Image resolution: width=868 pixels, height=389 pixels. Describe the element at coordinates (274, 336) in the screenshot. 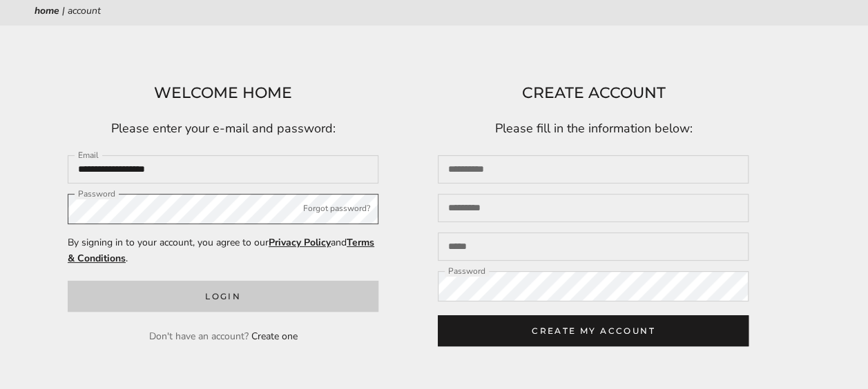

I see `a: Create one` at that location.